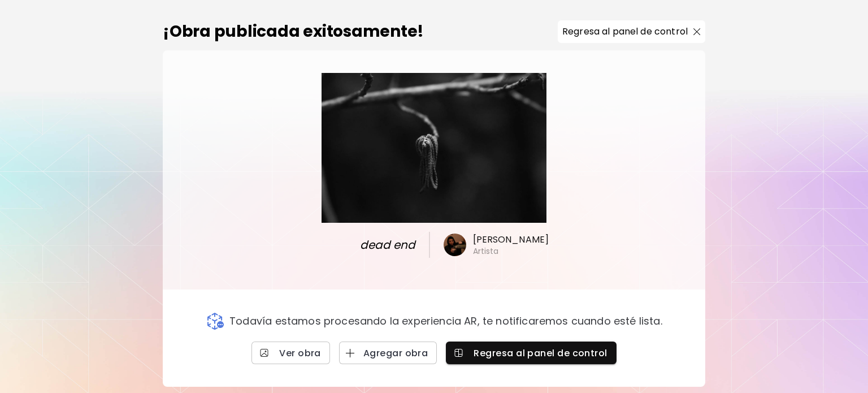 This screenshot has width=868, height=393. Describe the element at coordinates (378, 245) in the screenshot. I see `span: dead end` at that location.